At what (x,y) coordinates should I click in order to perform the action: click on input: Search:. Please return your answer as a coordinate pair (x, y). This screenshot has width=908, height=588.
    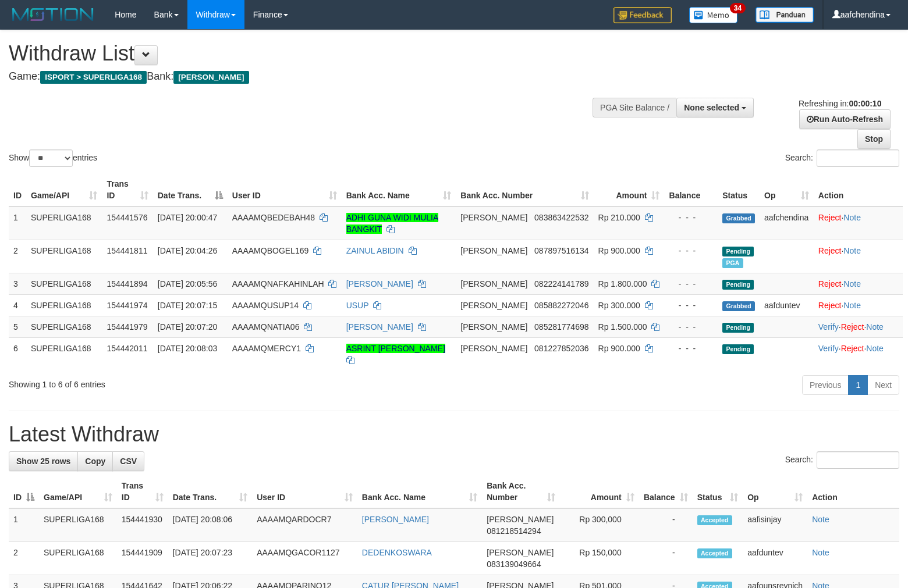
    Looking at the image, I should click on (858, 158).